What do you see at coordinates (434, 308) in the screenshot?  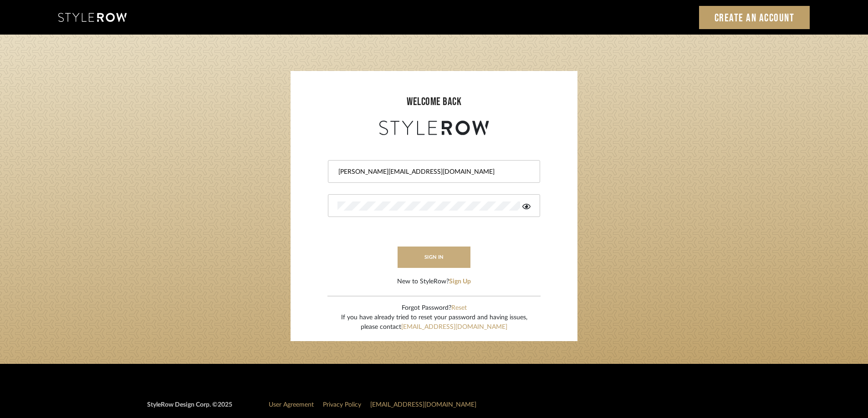 I see `div: Forgot Password?` at bounding box center [434, 308].